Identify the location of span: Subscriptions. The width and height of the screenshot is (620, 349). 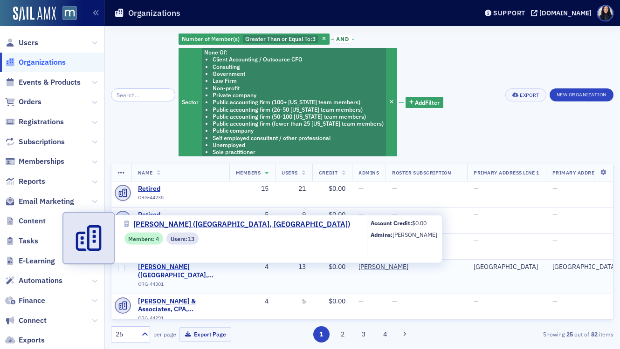
(41, 142).